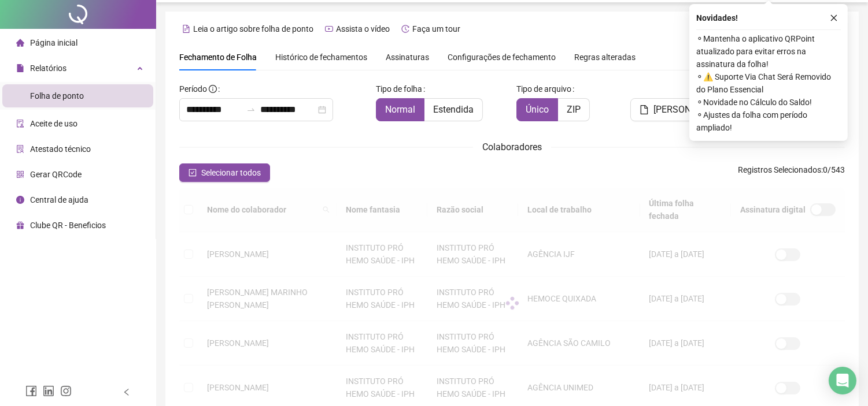 Image resolution: width=868 pixels, height=406 pixels. I want to click on span: Tipo de arquivo, so click(544, 89).